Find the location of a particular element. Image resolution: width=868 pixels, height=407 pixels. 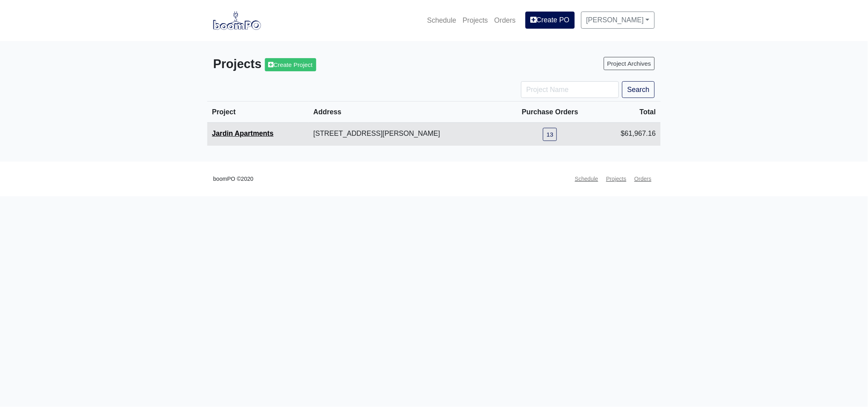

th: Purchase Orders is located at coordinates (550, 112).